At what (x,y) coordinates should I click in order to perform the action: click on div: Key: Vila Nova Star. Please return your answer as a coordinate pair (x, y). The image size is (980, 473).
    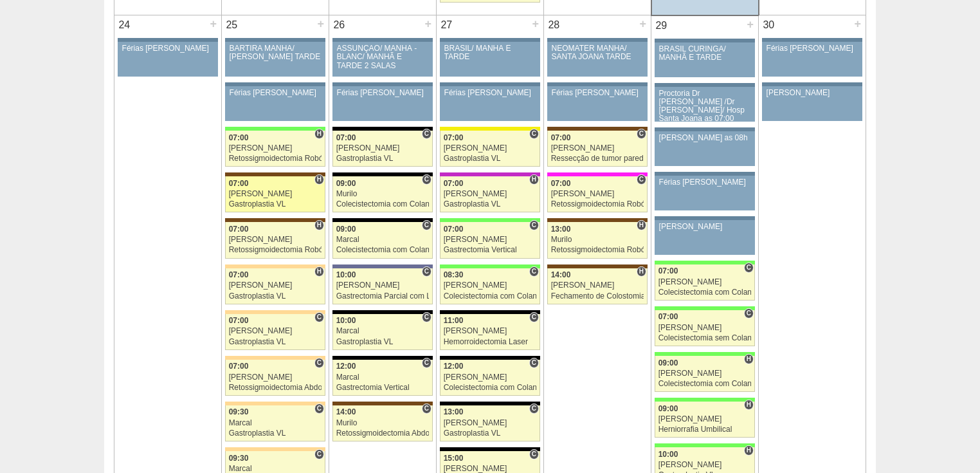
    Looking at the image, I should click on (383, 267).